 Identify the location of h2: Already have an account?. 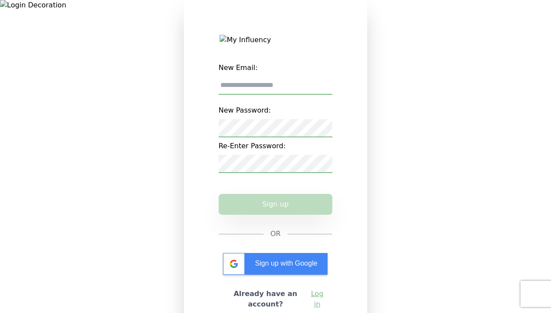
(266, 300).